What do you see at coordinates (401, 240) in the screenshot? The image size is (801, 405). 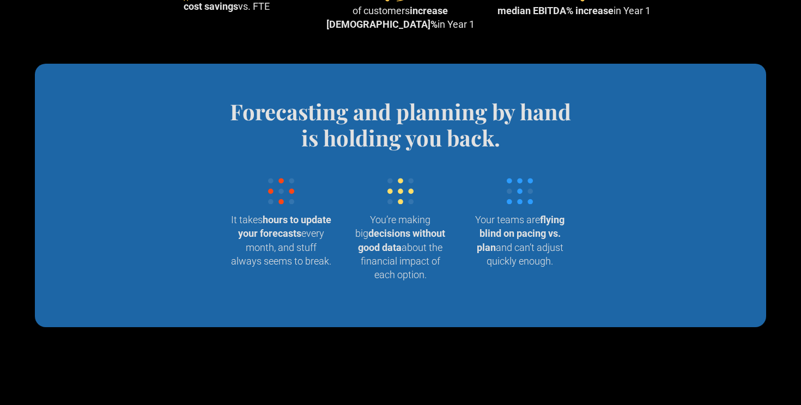 I see `strong: decisions without good data` at bounding box center [401, 240].